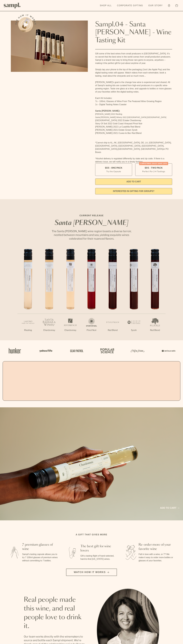 The image size is (183, 644). Describe the element at coordinates (92, 295) in the screenshot. I see `li: 4 / 7` at that location.